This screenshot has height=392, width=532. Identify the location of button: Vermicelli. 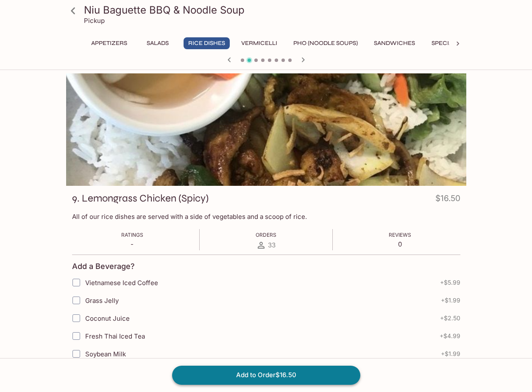
(259, 43).